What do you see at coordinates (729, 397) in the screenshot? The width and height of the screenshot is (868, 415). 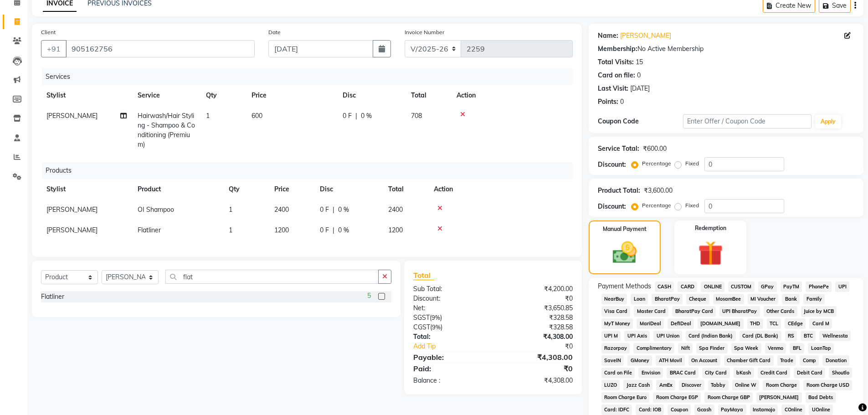 I see `span: Room Charge GBP` at bounding box center [729, 397].